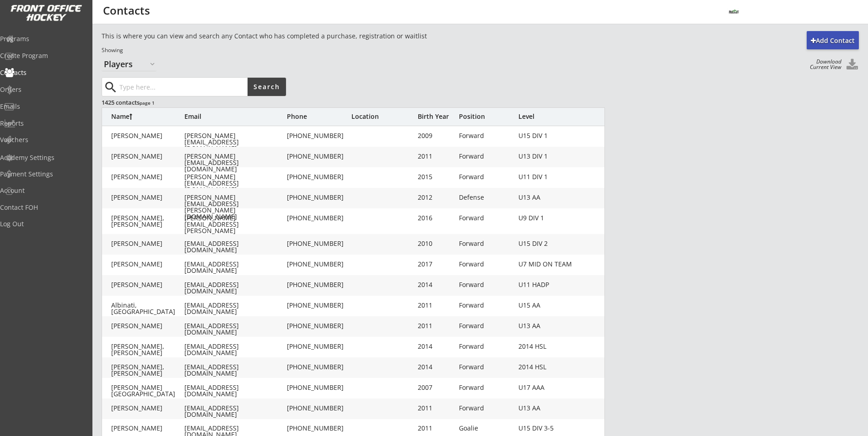  What do you see at coordinates (436, 387) in the screenshot?
I see `div: 2007` at bounding box center [436, 387].